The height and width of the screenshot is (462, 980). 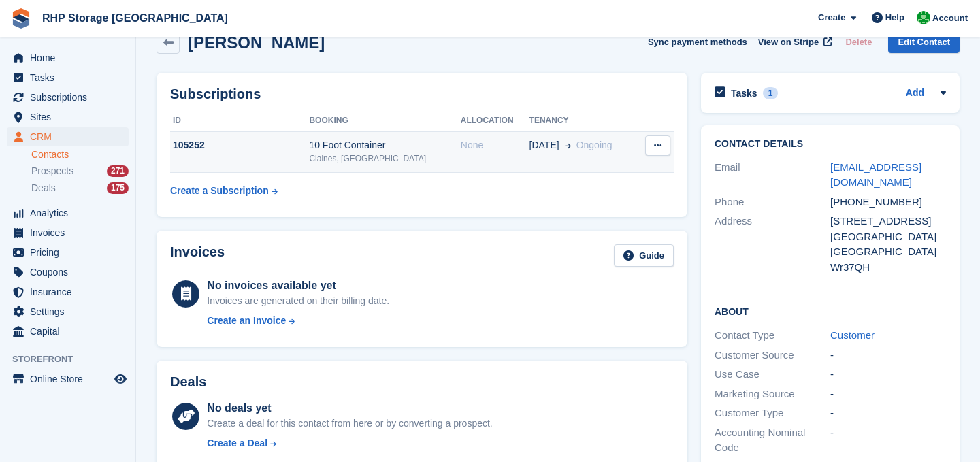 What do you see at coordinates (43, 188) in the screenshot?
I see `span: Deals` at bounding box center [43, 188].